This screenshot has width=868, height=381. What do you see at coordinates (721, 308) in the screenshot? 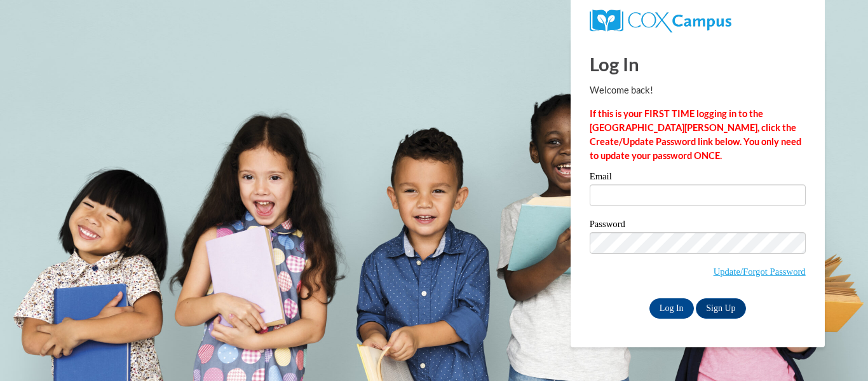
I see `a: Sign Up` at bounding box center [721, 308].